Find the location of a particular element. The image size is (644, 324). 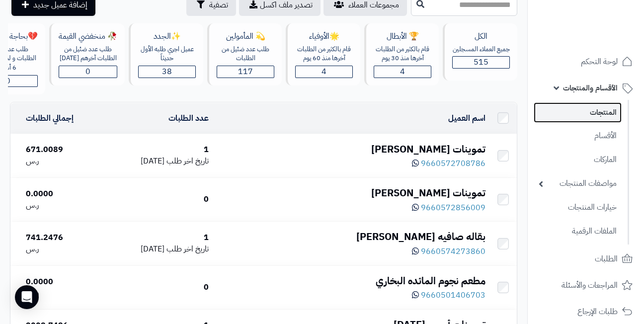

div: عميل اجري طلبه الأول حديثاّ is located at coordinates (167, 53).